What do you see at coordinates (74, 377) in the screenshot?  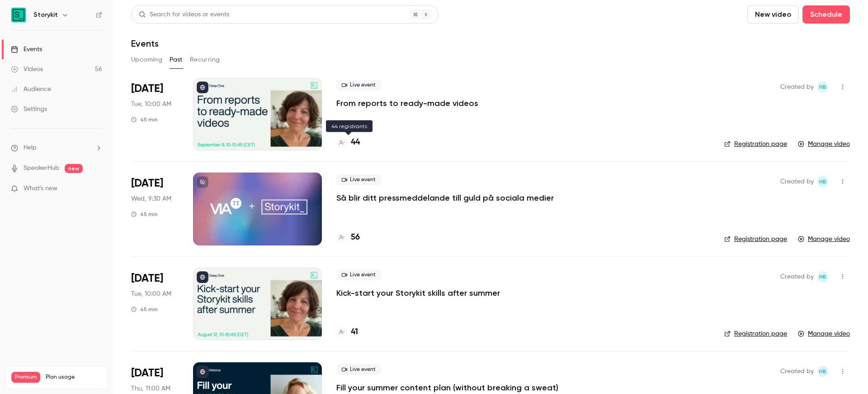 I see `span: Plan usage` at bounding box center [74, 377].